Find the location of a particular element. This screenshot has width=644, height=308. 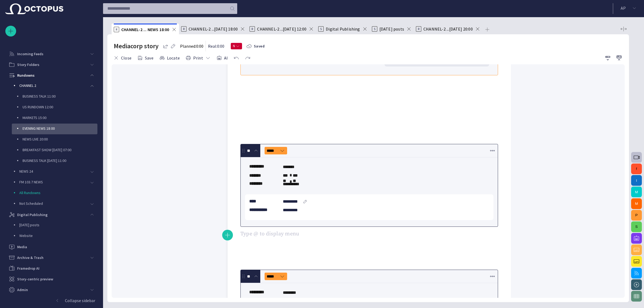

p: MARKETS 15:00 is located at coordinates (60, 118).